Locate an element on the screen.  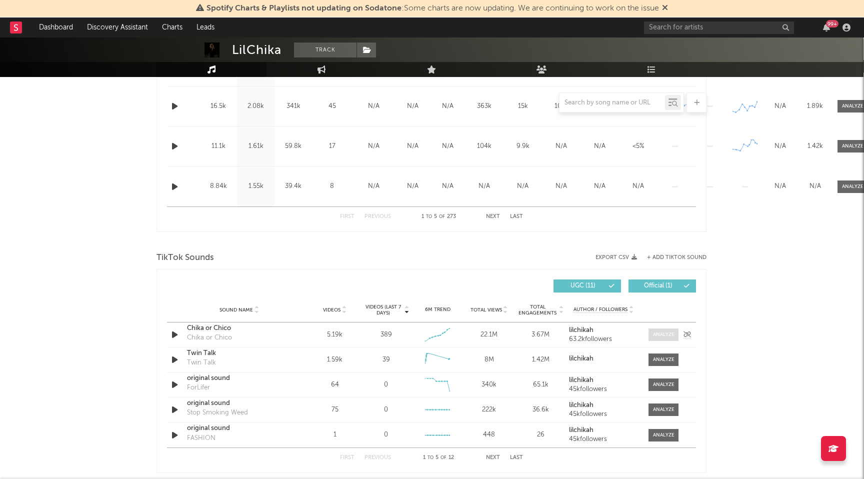
div: 1.55k is located at coordinates (255, 186).